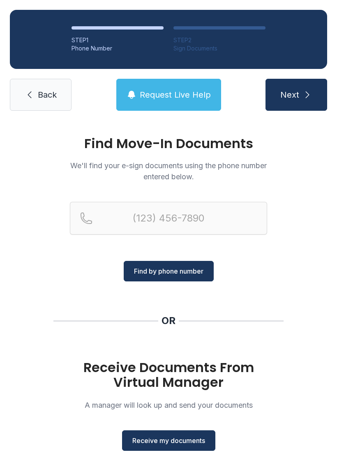  What do you see at coordinates (289, 95) in the screenshot?
I see `span: Next` at bounding box center [289, 95].